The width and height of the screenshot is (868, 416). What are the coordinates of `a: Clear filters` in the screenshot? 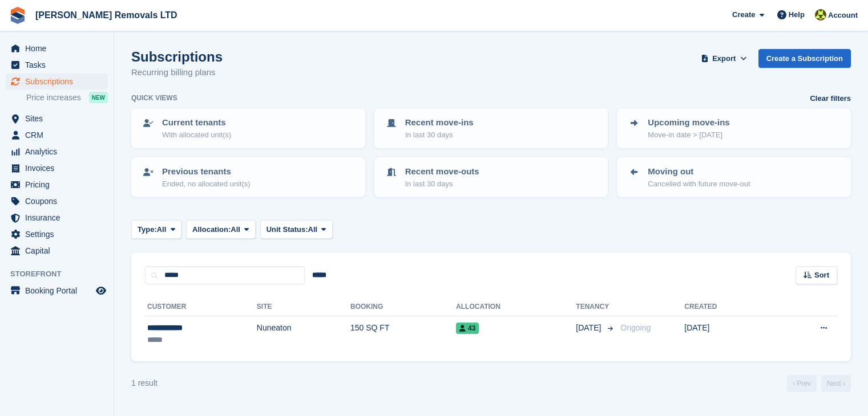 It's located at (830, 99).